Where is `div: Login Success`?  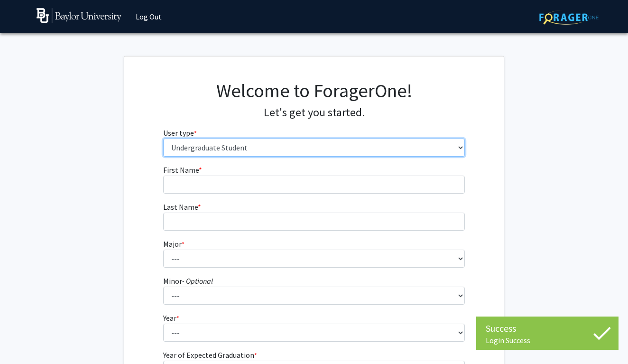
div: Login Success is located at coordinates (547, 340).